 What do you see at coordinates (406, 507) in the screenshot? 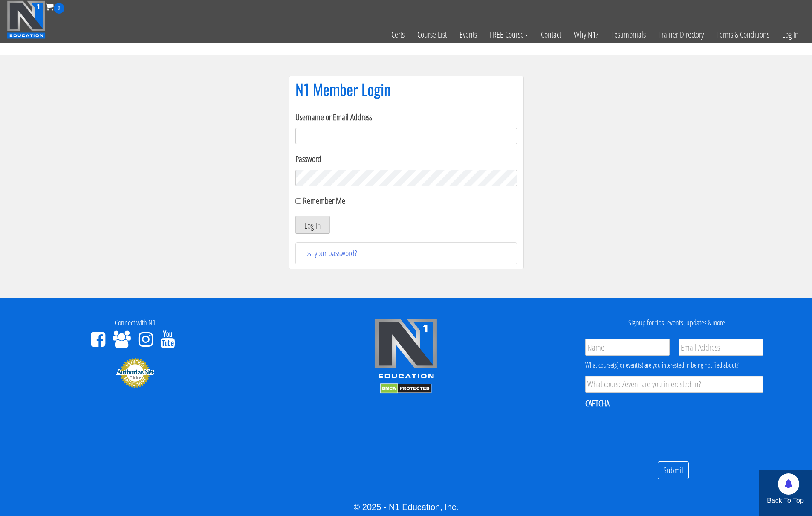
I see `div: © 2025 - N1 Education, Inc.` at bounding box center [406, 507].